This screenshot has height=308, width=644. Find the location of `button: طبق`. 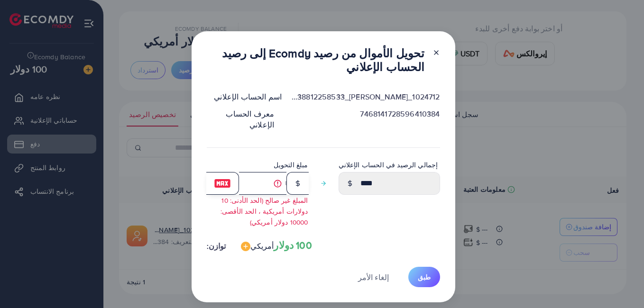

button: طبق is located at coordinates (424, 277).